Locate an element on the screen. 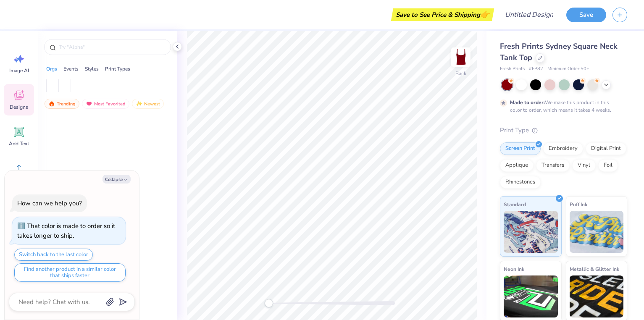  button: Find another product in a similar color that ships faster is located at coordinates (70, 272).